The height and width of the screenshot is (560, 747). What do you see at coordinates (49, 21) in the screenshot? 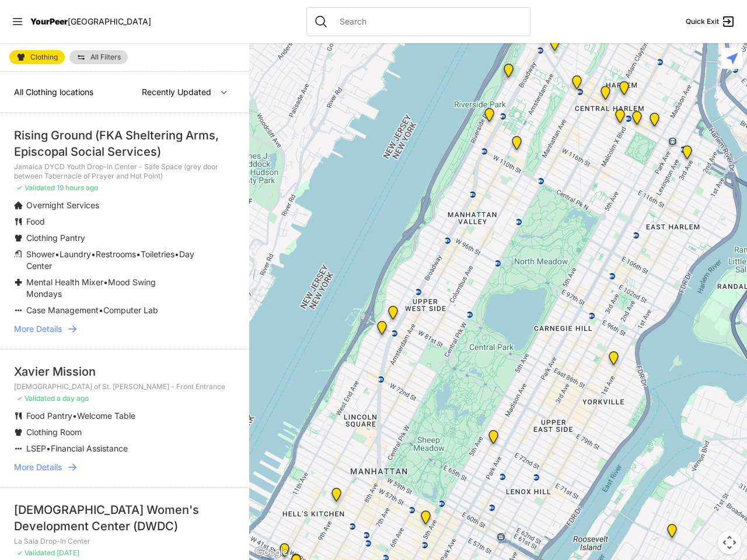
I see `span: YourPeer` at bounding box center [49, 21].